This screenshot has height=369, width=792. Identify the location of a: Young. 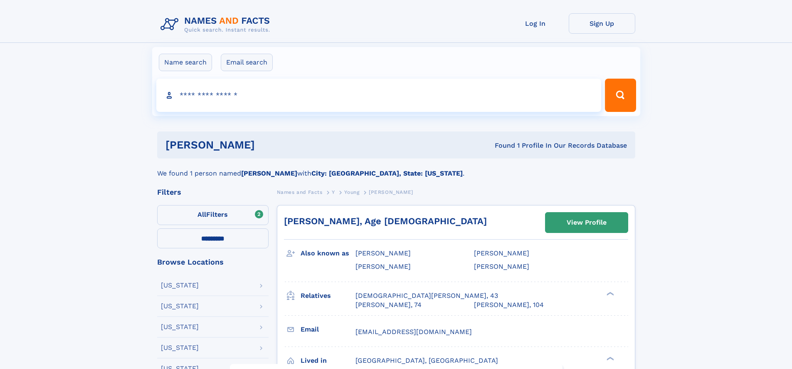
(352, 192).